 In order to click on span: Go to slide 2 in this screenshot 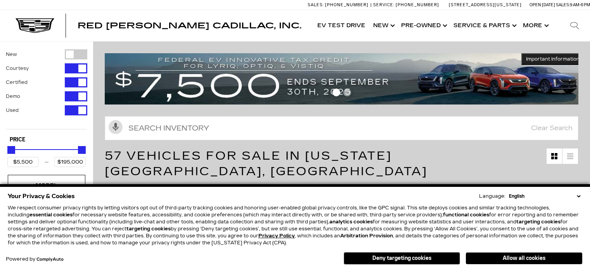, I will do `click(347, 92)`.